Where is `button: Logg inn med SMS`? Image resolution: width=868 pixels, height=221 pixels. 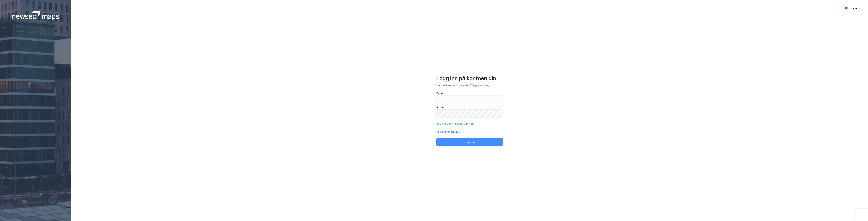
button: Logg inn med SMS is located at coordinates (448, 132).